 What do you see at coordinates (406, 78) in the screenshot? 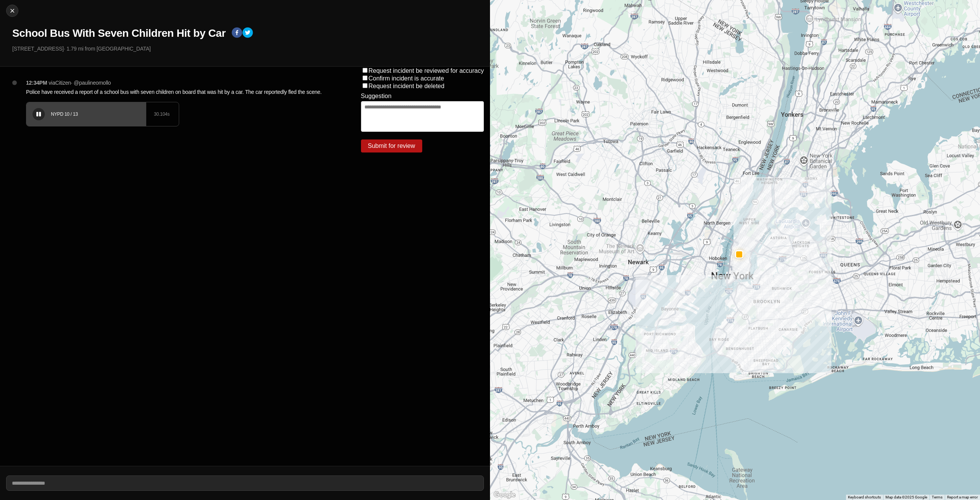
I see `label: Confirm incident is accurate` at bounding box center [406, 78].